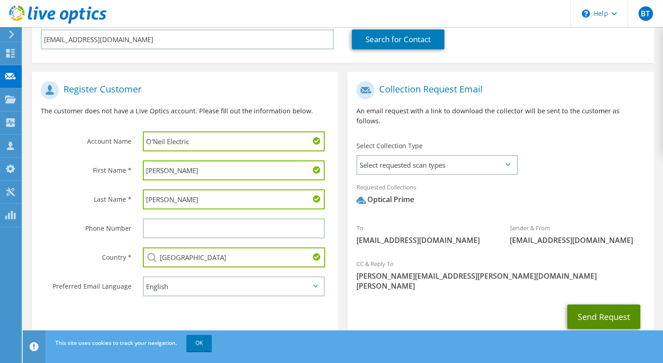  What do you see at coordinates (185, 111) in the screenshot?
I see `p: The customer does not have a Live Optics account. Please fill out the information below.` at bounding box center [185, 111].